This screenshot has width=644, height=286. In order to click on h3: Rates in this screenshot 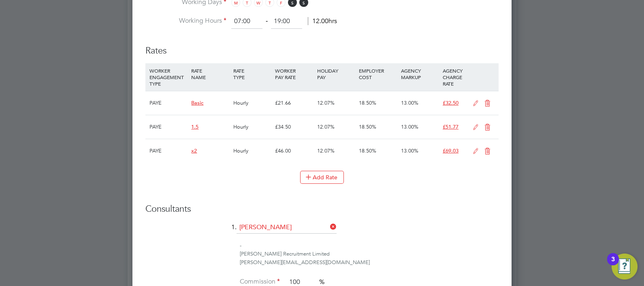, I will do `click(322, 47)`.